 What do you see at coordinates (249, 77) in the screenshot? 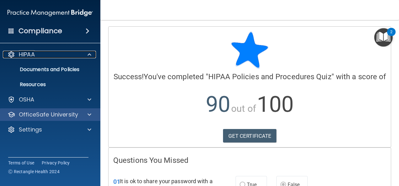
I see `h4: You've completed " " with a score of` at bounding box center [249, 77].